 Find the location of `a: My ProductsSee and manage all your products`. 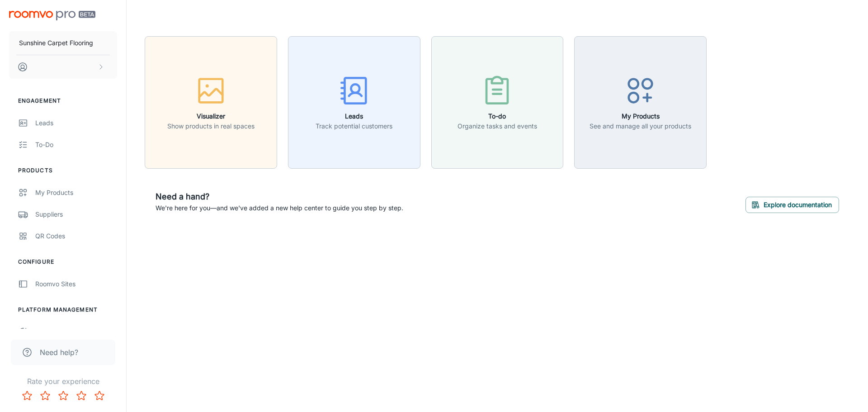

a: My ProductsSee and manage all your products is located at coordinates (640, 102).